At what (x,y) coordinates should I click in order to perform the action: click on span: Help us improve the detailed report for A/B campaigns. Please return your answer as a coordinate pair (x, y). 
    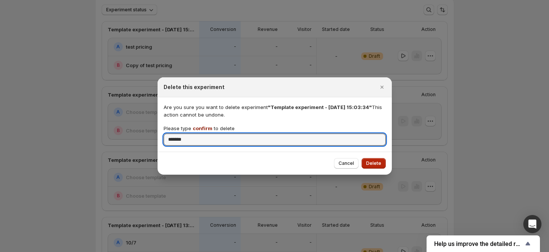
    Looking at the image, I should click on (479, 244).